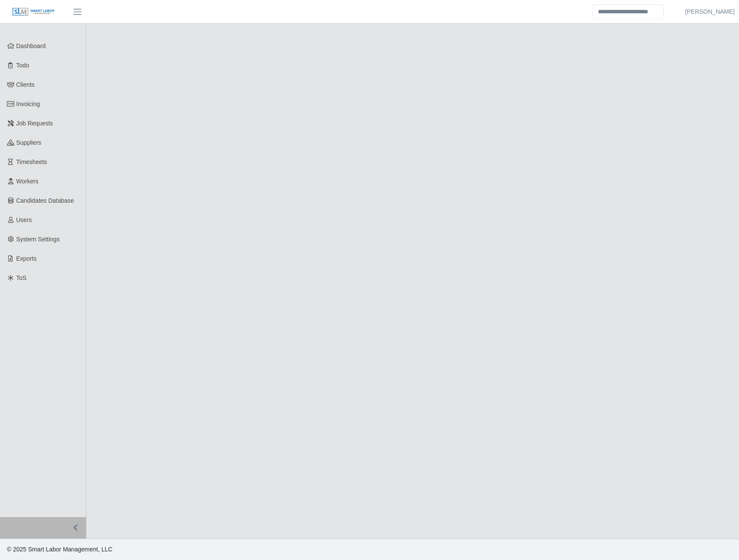 The width and height of the screenshot is (739, 560). What do you see at coordinates (31, 46) in the screenshot?
I see `span: Dashboard` at bounding box center [31, 46].